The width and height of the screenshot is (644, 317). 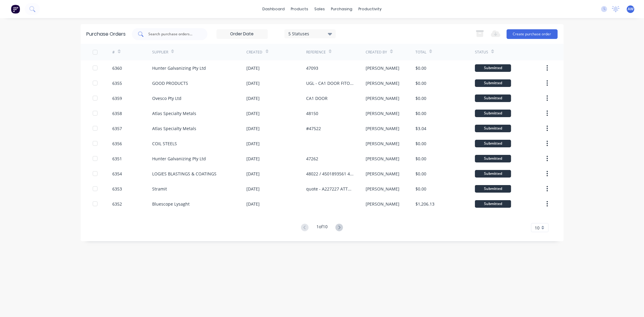 What do you see at coordinates (310, 34) in the screenshot?
I see `div: 5 Statuses` at bounding box center [310, 34].